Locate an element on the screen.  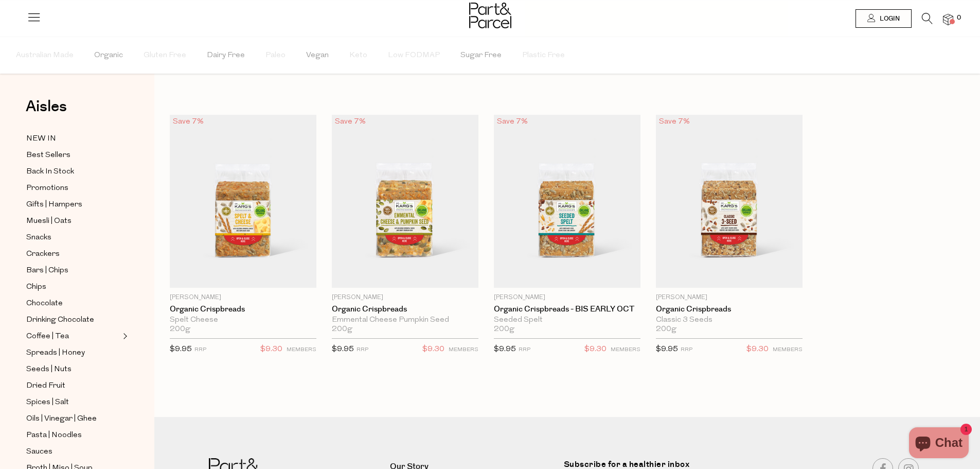
span: Paleo is located at coordinates (276, 55).